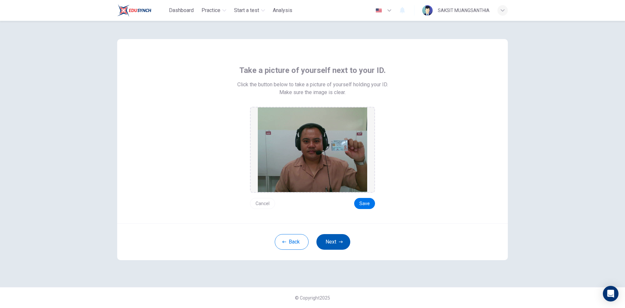  What do you see at coordinates (211, 10) in the screenshot?
I see `span: Practice` at bounding box center [211, 10].